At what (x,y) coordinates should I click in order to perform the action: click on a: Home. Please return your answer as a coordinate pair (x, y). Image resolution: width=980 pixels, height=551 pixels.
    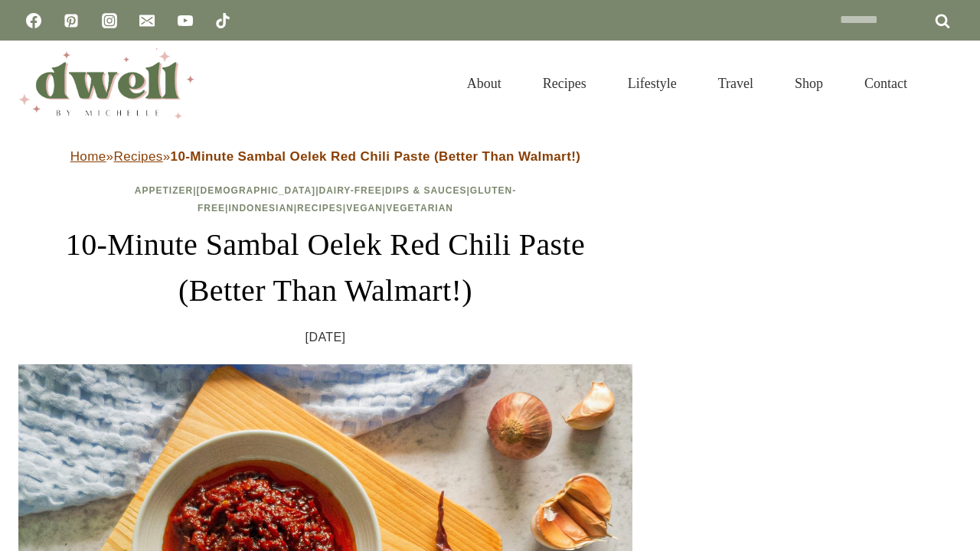
    Looking at the image, I should click on (88, 156).